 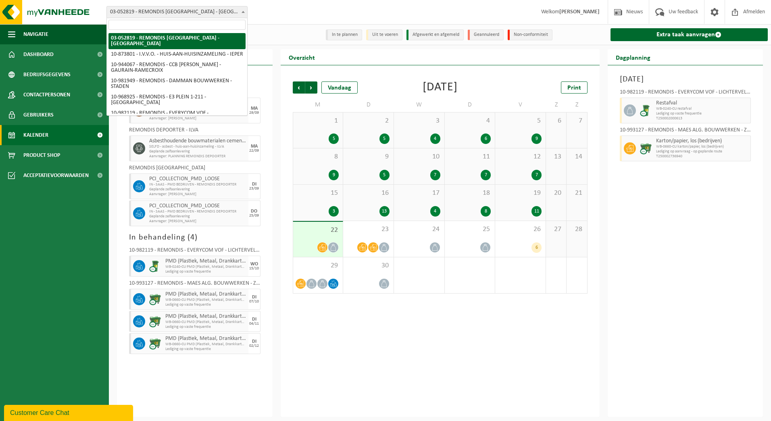 What do you see at coordinates (254, 216) in the screenshot?
I see `div: 25/09` at bounding box center [254, 216].